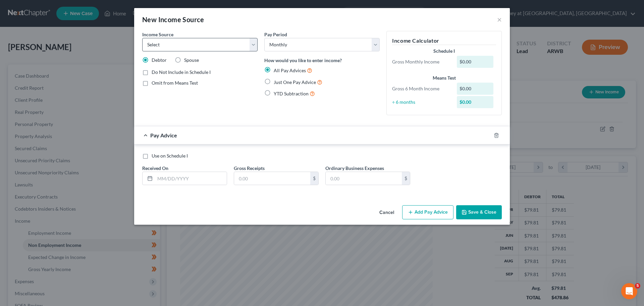  I want to click on label: How would you like to enter income?, so click(303, 60).